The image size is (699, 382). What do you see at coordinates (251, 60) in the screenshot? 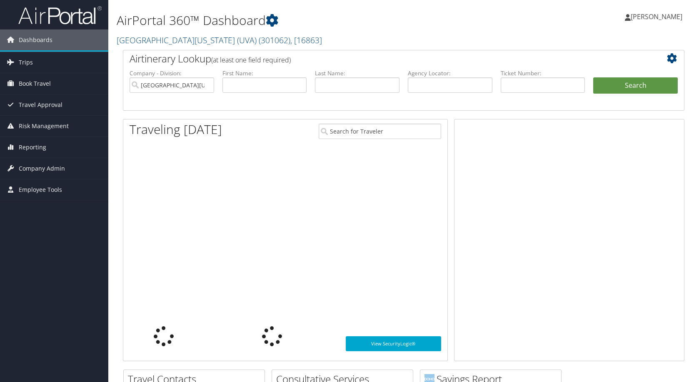
I see `span: (at least one field required)` at bounding box center [251, 60].